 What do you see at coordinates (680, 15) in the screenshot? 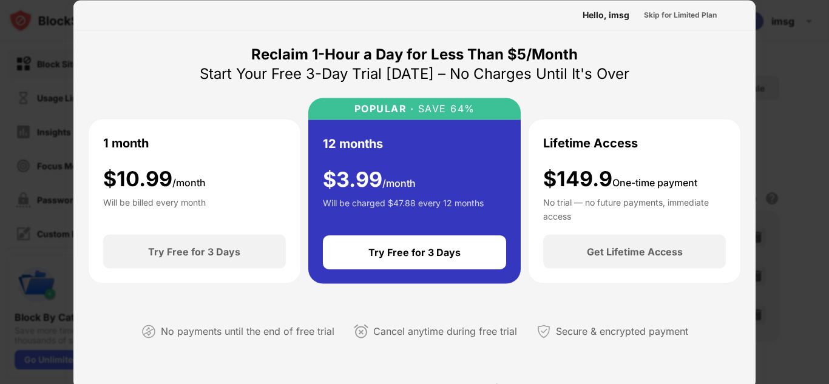
I see `div: Skip for Limited Plan` at bounding box center [680, 15].